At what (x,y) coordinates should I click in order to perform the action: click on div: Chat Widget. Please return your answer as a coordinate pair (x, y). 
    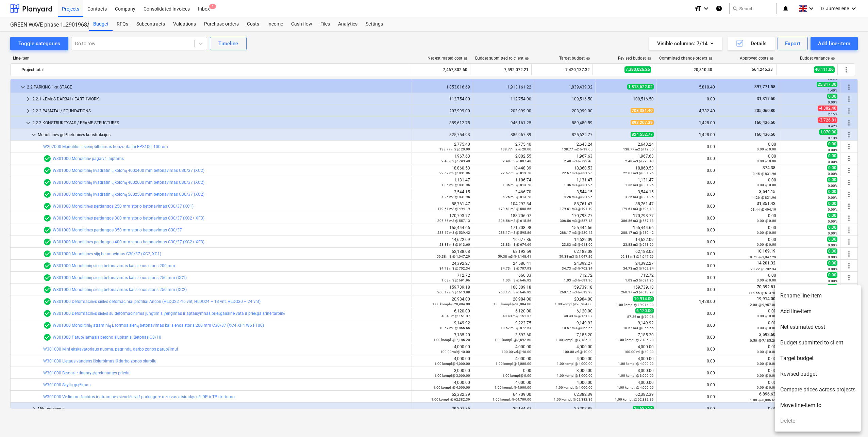
    Looking at the image, I should click on (851, 421).